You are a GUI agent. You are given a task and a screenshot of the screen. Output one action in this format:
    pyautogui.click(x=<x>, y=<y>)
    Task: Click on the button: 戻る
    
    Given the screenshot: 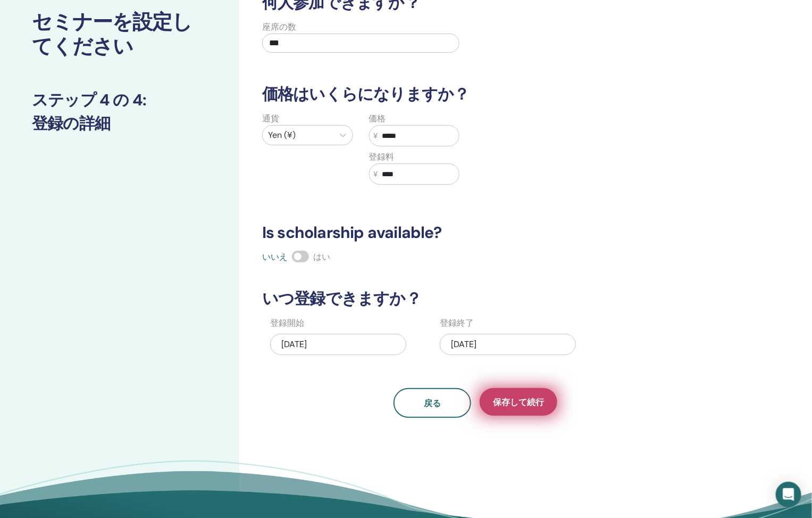 What is the action you would take?
    pyautogui.click(x=432, y=403)
    